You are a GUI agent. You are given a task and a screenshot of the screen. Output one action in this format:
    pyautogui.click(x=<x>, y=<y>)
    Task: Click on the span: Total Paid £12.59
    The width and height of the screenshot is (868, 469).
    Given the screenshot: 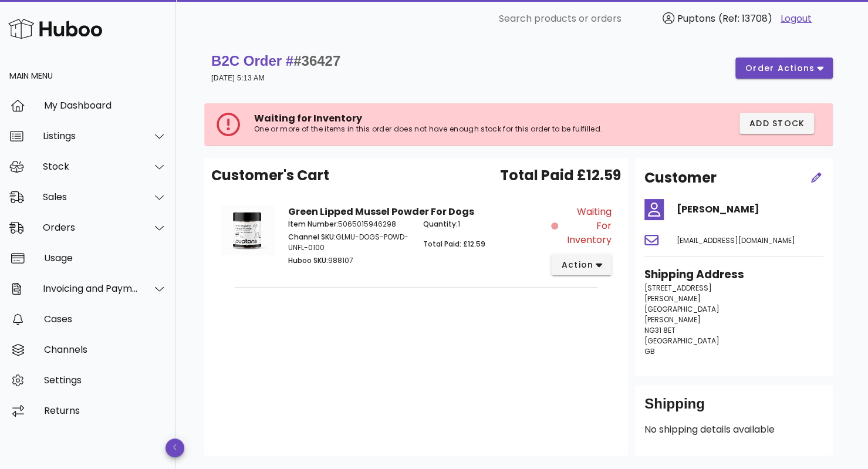 What is the action you would take?
    pyautogui.click(x=560, y=175)
    